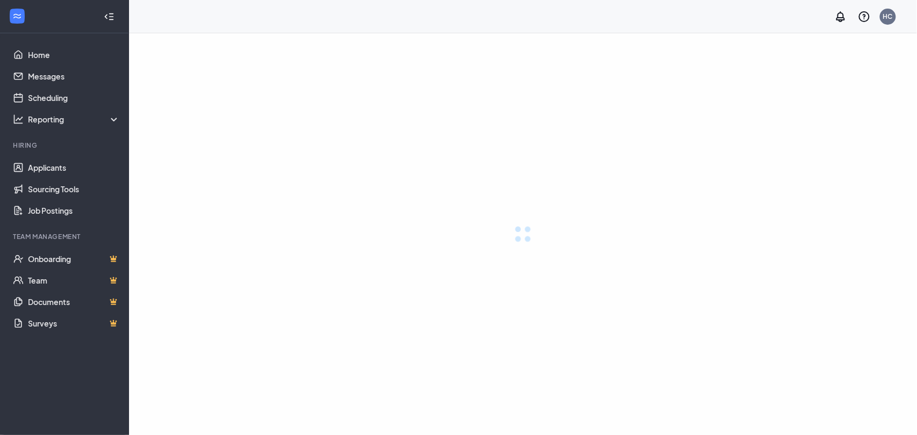  Describe the element at coordinates (18, 119) in the screenshot. I see `svg: Analysis` at that location.